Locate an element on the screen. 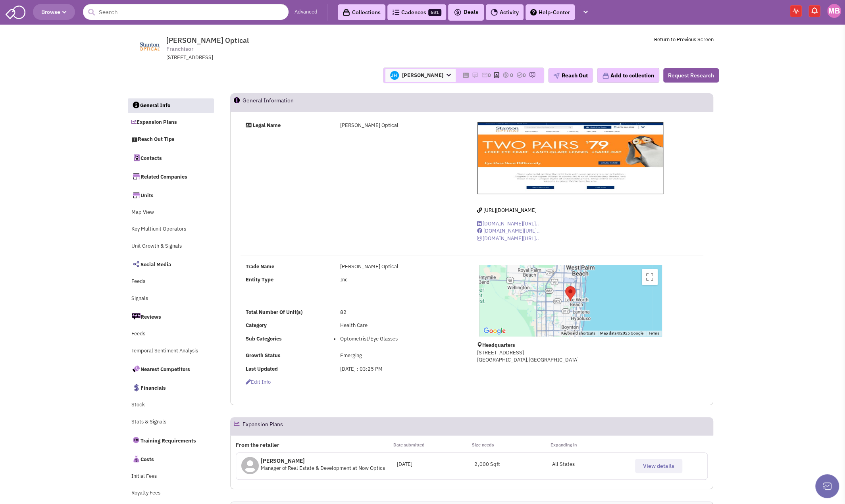 This screenshot has width=845, height=504. img: icon-collection-lavender-black.svg is located at coordinates (346, 12).